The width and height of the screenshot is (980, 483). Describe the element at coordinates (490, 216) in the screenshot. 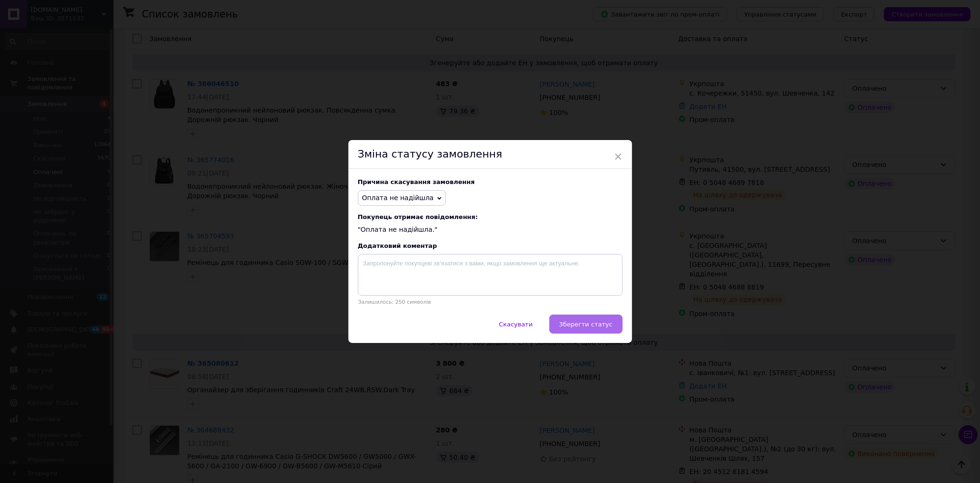

I see `span: Покупець отримає повідомлення:` at that location.